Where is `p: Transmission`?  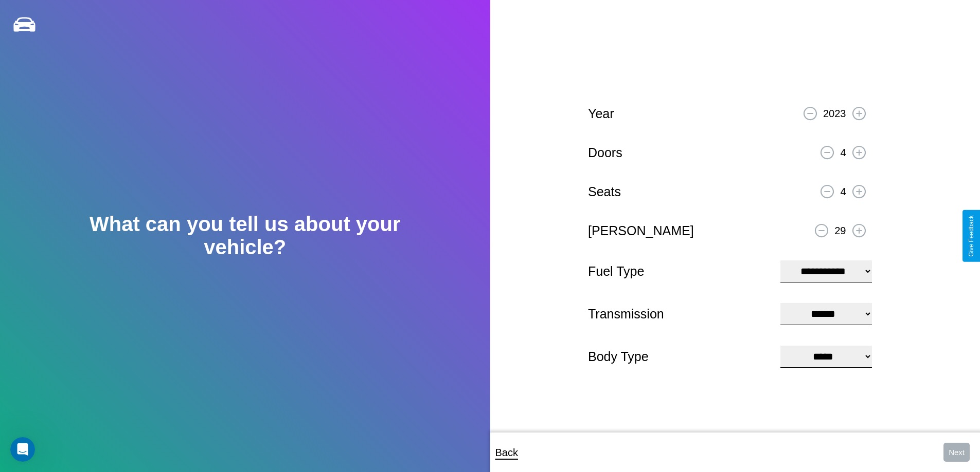
p: Transmission is located at coordinates (679, 314).